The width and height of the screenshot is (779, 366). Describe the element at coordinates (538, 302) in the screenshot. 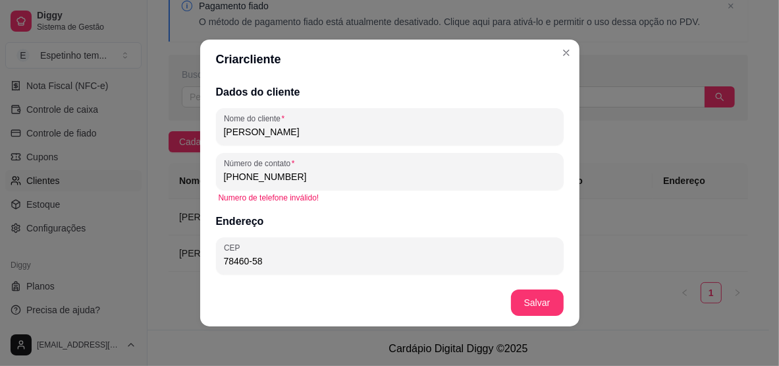

I see `button: Salvar` at that location.